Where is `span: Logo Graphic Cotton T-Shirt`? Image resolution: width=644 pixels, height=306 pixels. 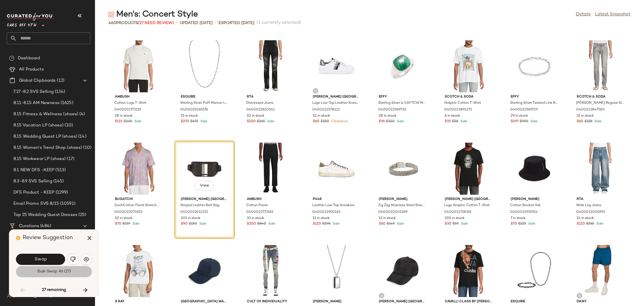
span: Logo Graphic Cotton T-Shirt is located at coordinates (467, 205).